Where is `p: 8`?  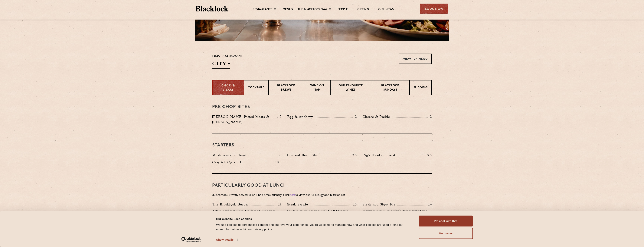 p: 8 is located at coordinates (279, 155).